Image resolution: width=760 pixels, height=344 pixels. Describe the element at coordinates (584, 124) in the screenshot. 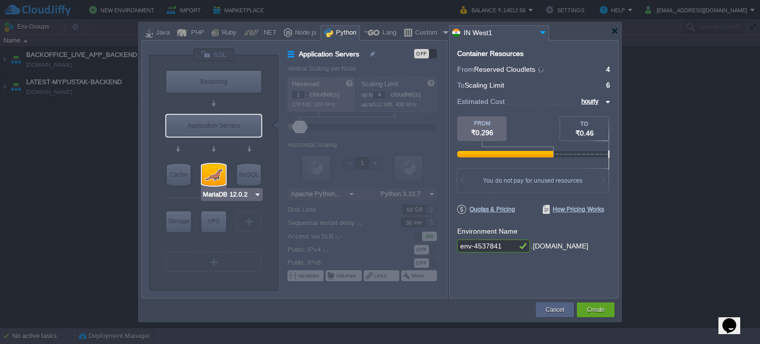

I see `div: TO` at that location.